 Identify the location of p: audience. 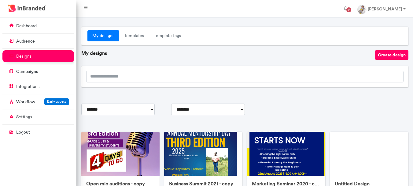
(25, 41).